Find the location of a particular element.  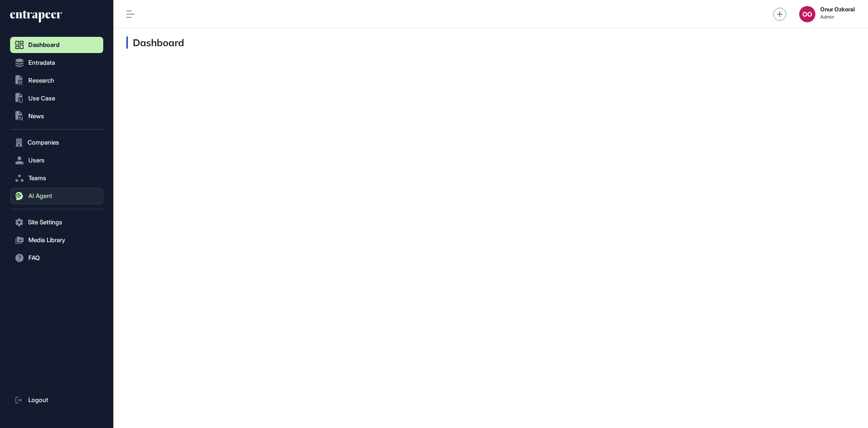

span: Media Library is located at coordinates (47, 240).